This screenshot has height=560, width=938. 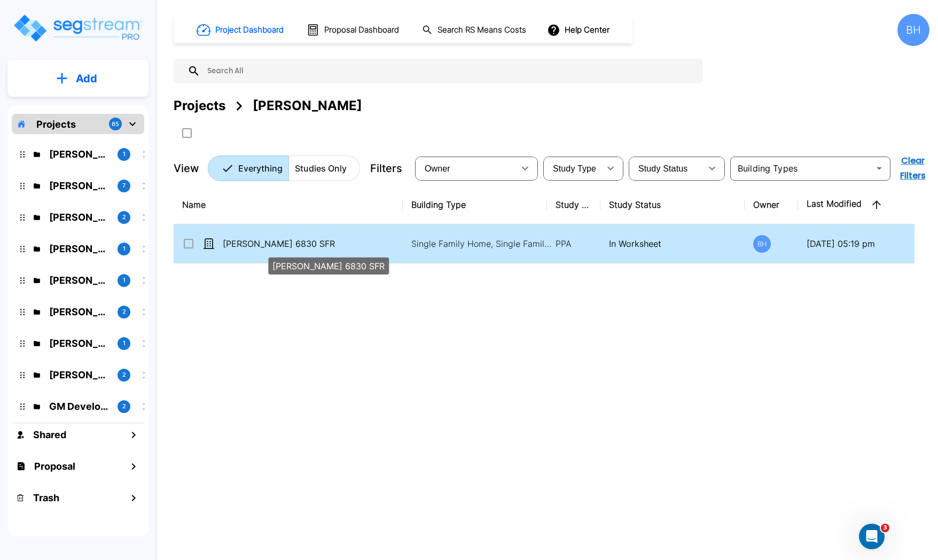 What do you see at coordinates (801, 168) in the screenshot?
I see `input: Building Types` at bounding box center [801, 168].